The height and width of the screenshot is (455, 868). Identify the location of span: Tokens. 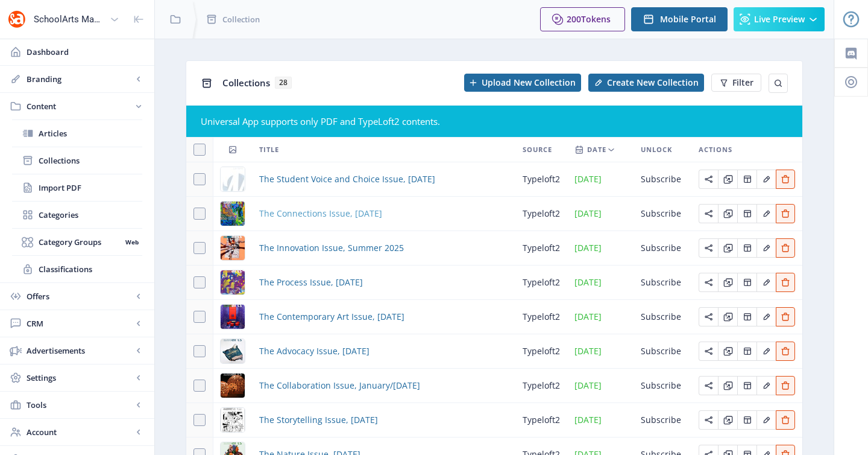
(595, 19).